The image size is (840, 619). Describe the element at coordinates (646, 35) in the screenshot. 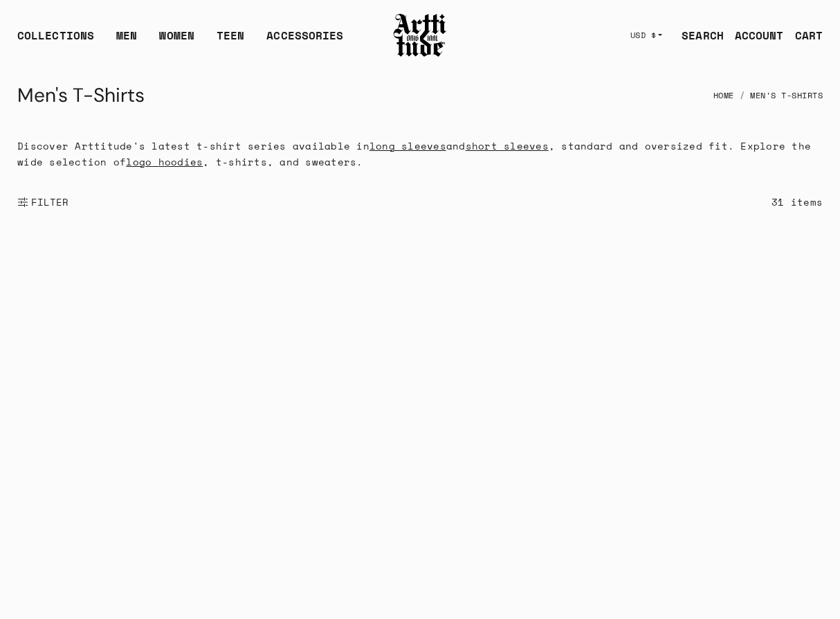

I see `button: USD $` at that location.